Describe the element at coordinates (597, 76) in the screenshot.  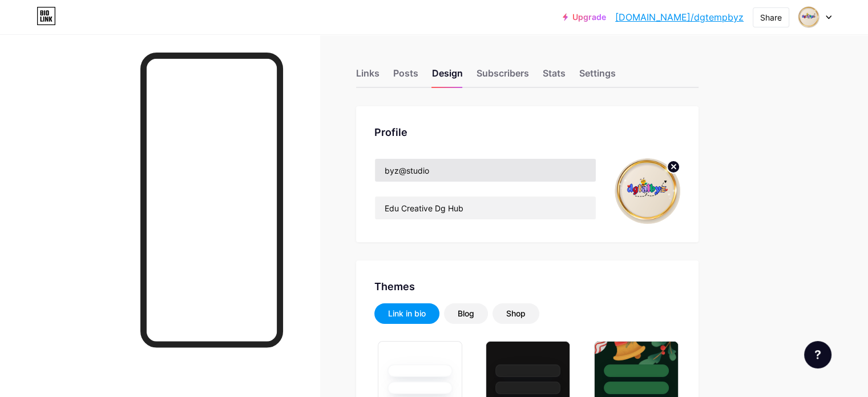
I see `div: Settings` at that location.